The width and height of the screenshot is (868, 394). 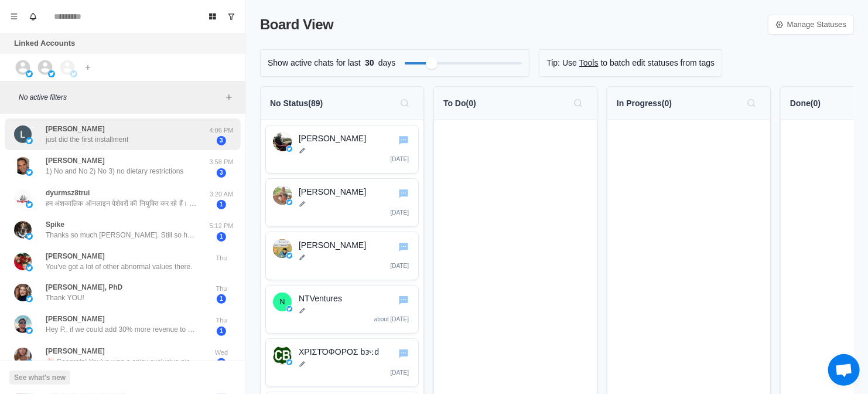 I want to click on div: Filter by activity days, so click(x=432, y=63).